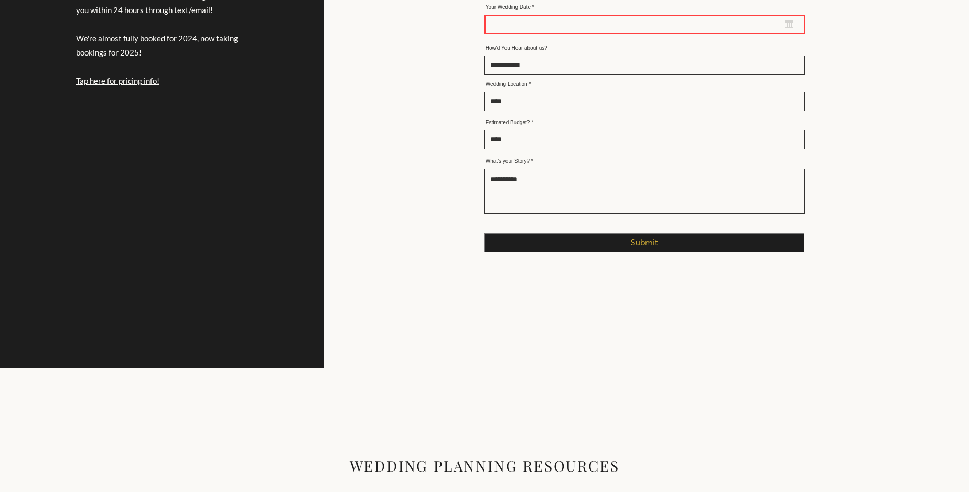 Image resolution: width=969 pixels, height=492 pixels. Describe the element at coordinates (644, 84) in the screenshot. I see `label: Wedding Location` at that location.